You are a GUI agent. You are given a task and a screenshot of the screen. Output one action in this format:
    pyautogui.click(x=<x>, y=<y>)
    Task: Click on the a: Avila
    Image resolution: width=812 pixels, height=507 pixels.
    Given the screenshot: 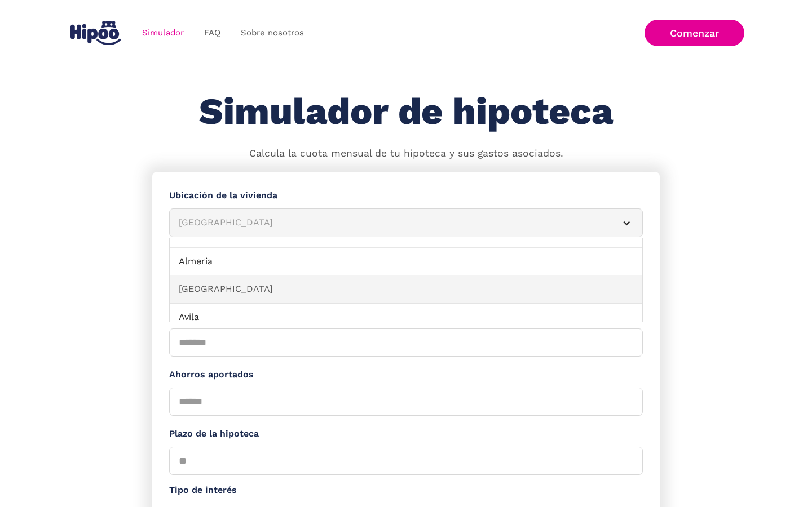 What is the action you would take?
    pyautogui.click(x=406, y=318)
    